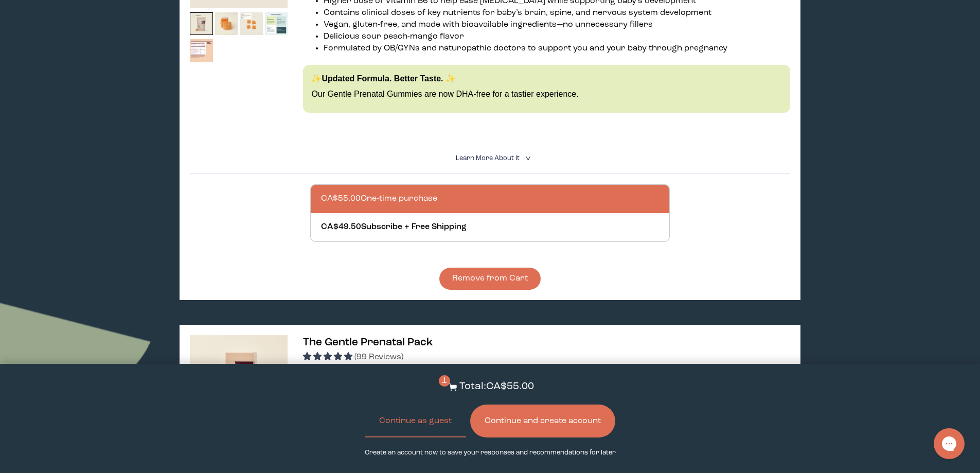  Describe the element at coordinates (557, 36) in the screenshot. I see `li: Delicious sour peach-mango flavor` at that location.